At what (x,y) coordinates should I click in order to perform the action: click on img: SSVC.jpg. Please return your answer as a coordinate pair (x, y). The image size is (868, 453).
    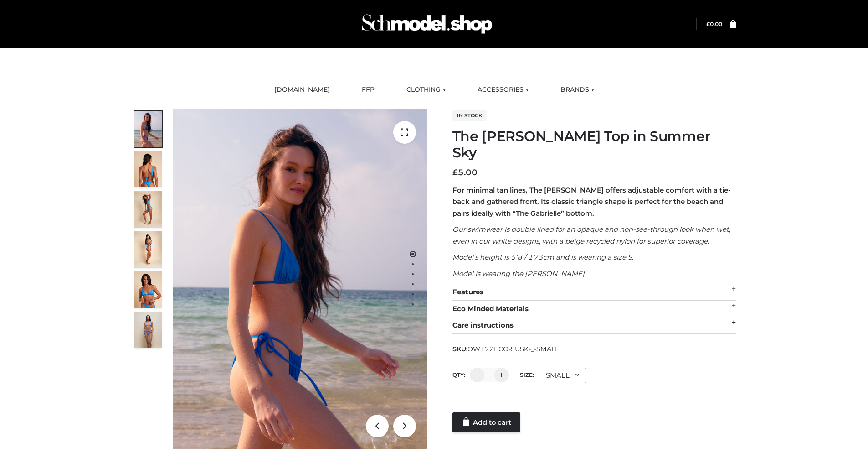
    Looking at the image, I should click on (148, 329).